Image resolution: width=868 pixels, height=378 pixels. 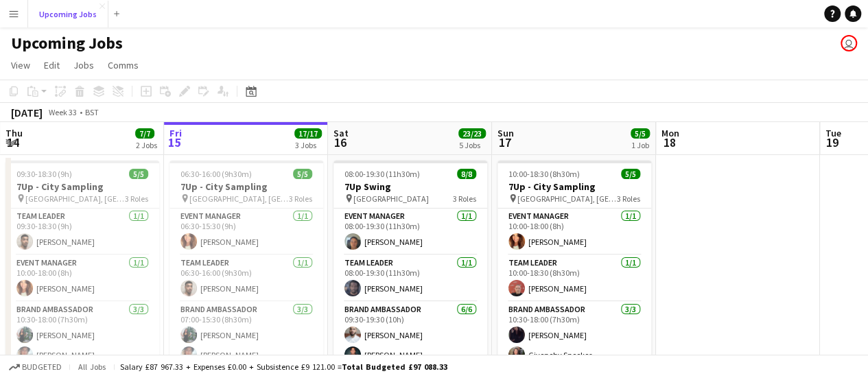 What do you see at coordinates (669, 142) in the screenshot?
I see `span: 18` at bounding box center [669, 142].